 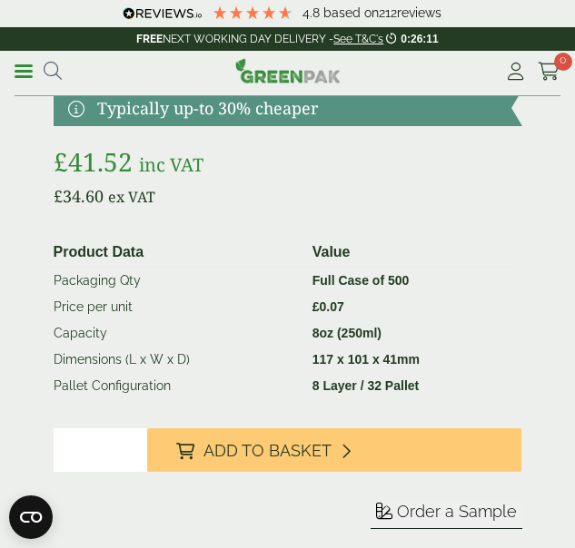 I want to click on button: Order a Sample, so click(x=446, y=515).